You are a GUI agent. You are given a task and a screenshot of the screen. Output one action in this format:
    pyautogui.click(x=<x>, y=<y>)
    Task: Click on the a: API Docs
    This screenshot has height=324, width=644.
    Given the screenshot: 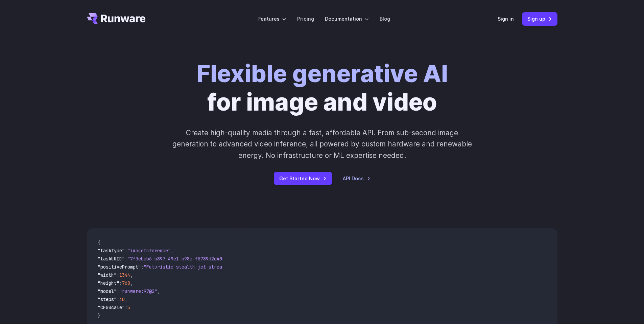 What is the action you would take?
    pyautogui.click(x=357, y=178)
    